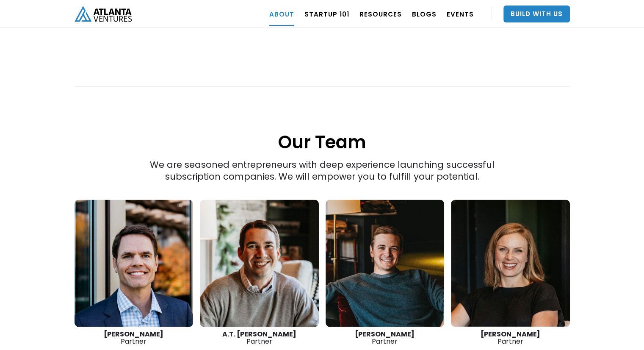 The height and width of the screenshot is (350, 644). I want to click on a: ABOUT, so click(282, 14).